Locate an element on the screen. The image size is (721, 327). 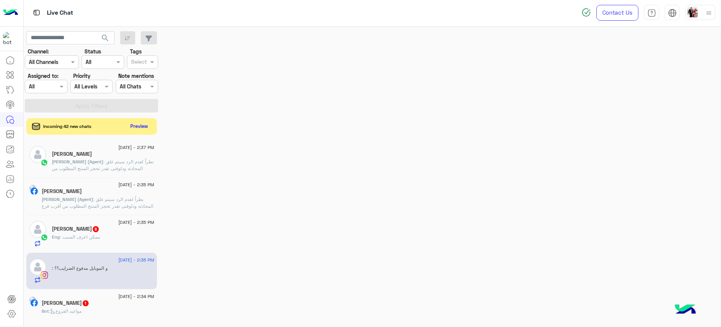
span: search is located at coordinates (105, 38).